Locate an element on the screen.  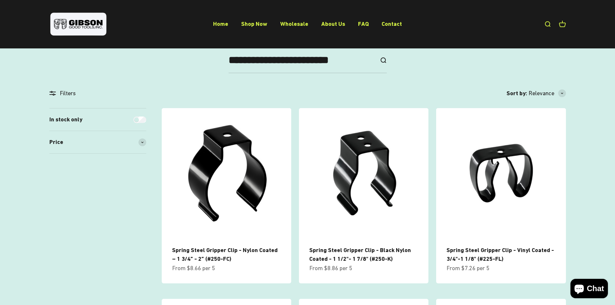
a: Wholesale is located at coordinates (294, 24).